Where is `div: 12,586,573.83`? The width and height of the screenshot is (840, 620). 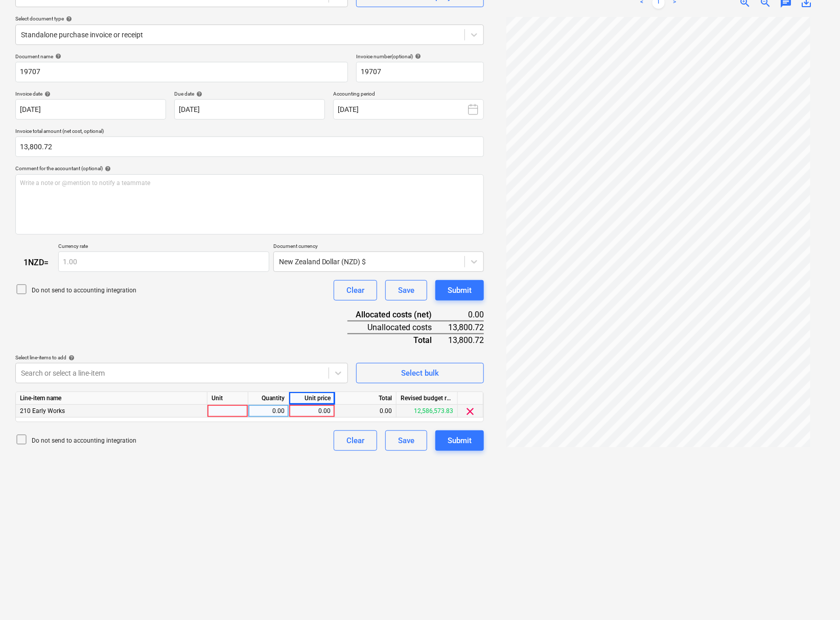 div: 12,586,573.83 is located at coordinates (427, 411).